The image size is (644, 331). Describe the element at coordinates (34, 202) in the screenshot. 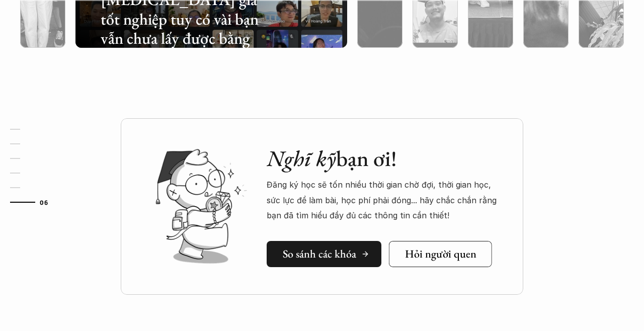

I see `a: 06` at that location.